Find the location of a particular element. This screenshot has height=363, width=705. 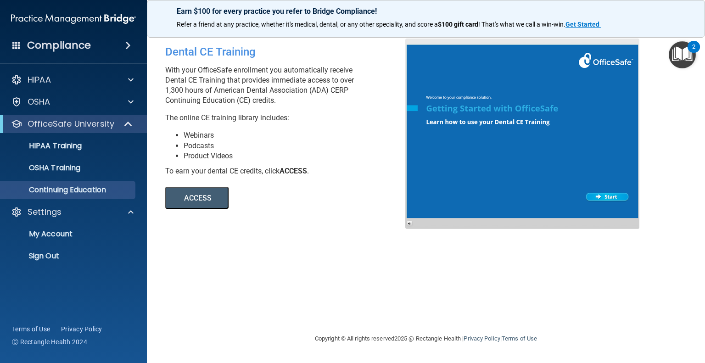

li: Product Videos is located at coordinates (298, 156).